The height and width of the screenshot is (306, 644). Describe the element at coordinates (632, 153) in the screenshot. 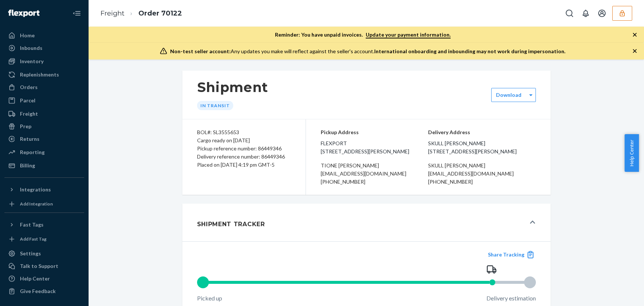

I see `span: Help Center` at that location.